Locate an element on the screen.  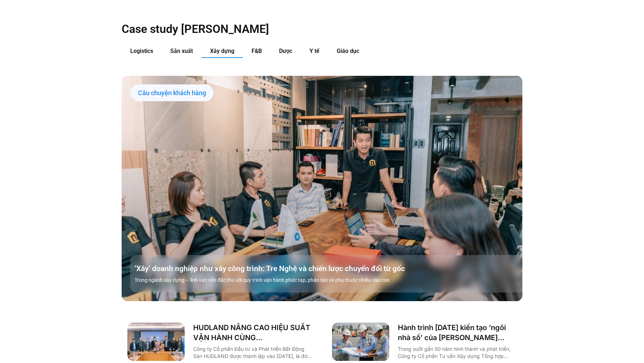
p: Trong suốt gần 50 năm hình thành và phát triển, Công ty Cổ phần Tư vấn Xây dựng Tổng hợp (Nagecco... is located at coordinates (457, 353).